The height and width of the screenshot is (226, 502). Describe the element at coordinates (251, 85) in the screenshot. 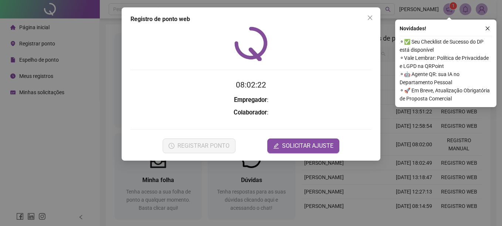

I see `time: 08:02:22` at that location.